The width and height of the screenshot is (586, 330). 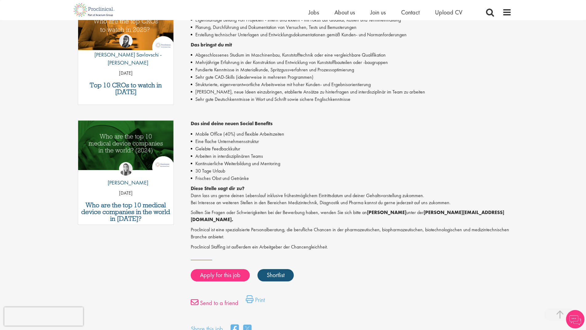 What do you see at coordinates (351, 164) in the screenshot?
I see `li: Kontinuierliche Weiterbildung und Mentoring` at bounding box center [351, 164].